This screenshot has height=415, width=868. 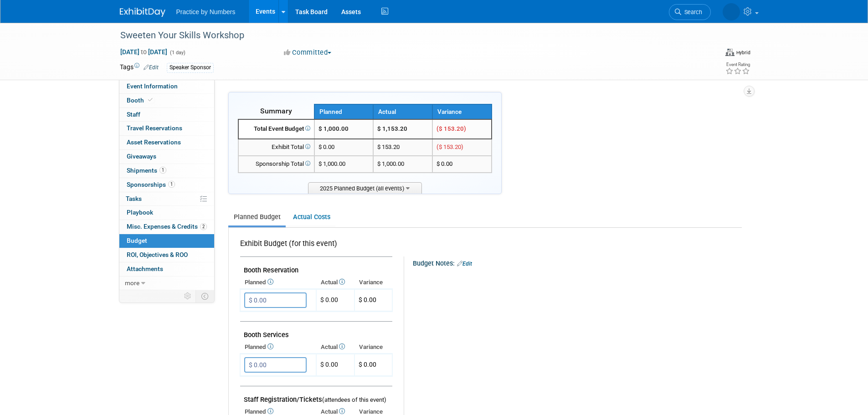 What do you see at coordinates (167, 256) in the screenshot?
I see `a: ROI, Objectives & ROO` at bounding box center [167, 256].